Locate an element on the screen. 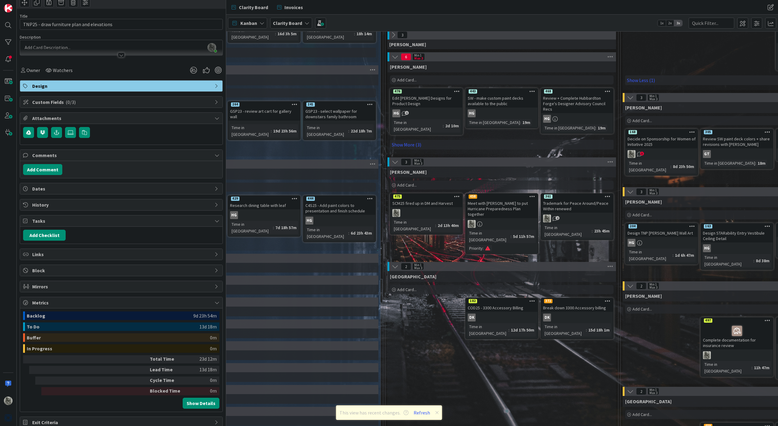 The width and height of the screenshot is (778, 426). div: 458 is located at coordinates (502, 197).